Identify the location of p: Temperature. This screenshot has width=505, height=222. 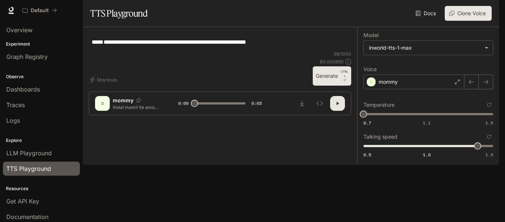
(379, 105).